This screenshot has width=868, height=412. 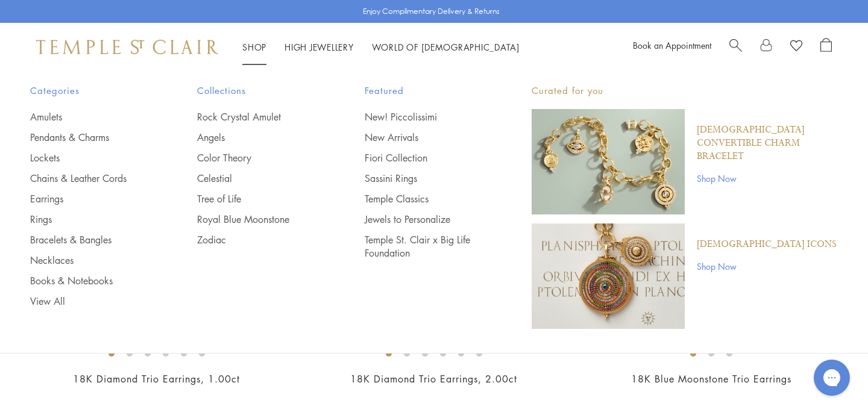 I want to click on a: Lockets, so click(x=89, y=158).